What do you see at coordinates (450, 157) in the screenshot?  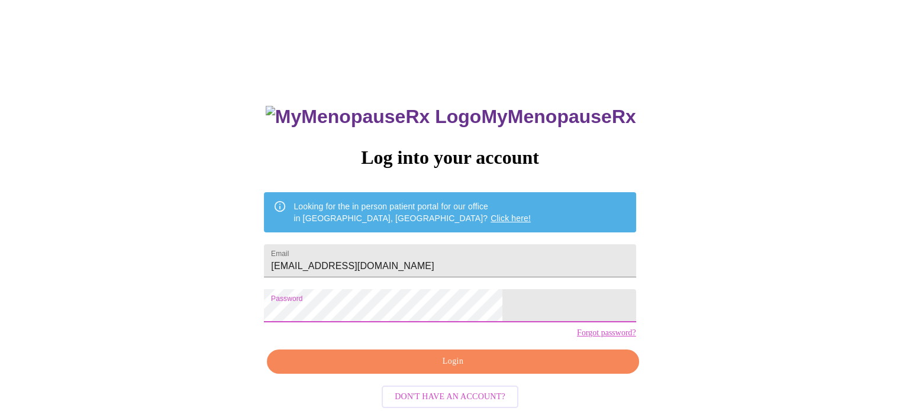 I see `h3: Log into your account` at bounding box center [450, 157].